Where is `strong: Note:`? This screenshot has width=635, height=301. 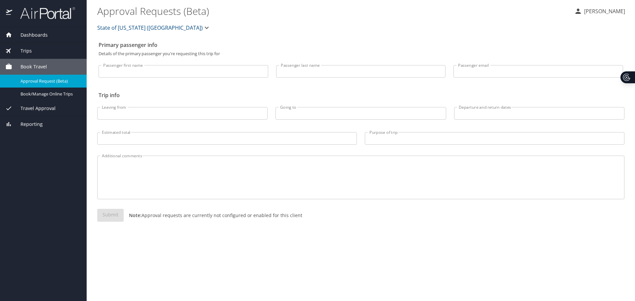 strong: Note: is located at coordinates (135, 215).